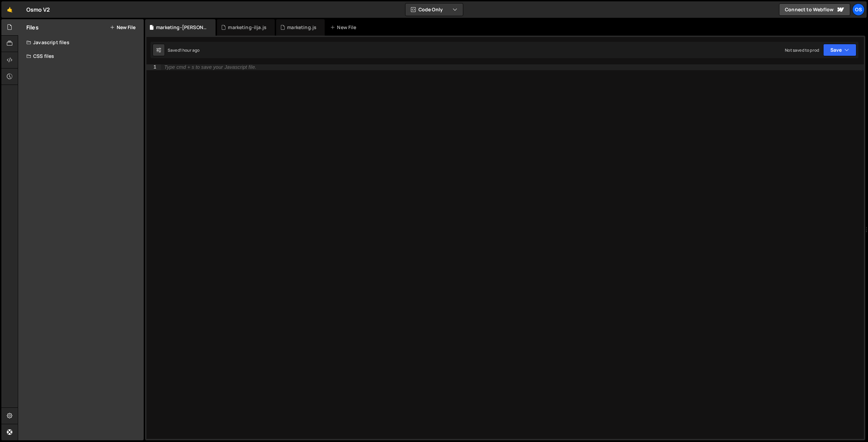 The image size is (868, 442). Describe the element at coordinates (210, 67) in the screenshot. I see `div: Type cmd + s to save your Javascript file.` at that location.